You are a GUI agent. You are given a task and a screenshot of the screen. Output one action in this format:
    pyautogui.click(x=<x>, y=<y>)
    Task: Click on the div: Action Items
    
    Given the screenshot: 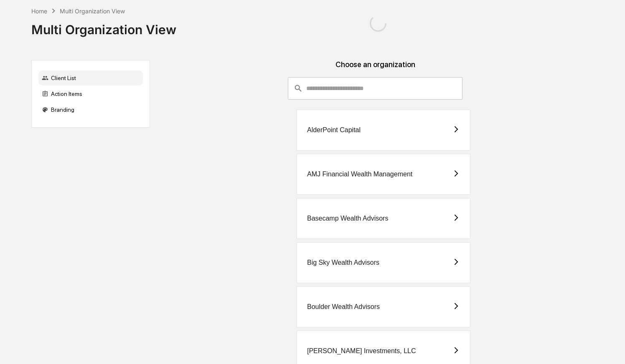 What is the action you would take?
    pyautogui.click(x=91, y=94)
    